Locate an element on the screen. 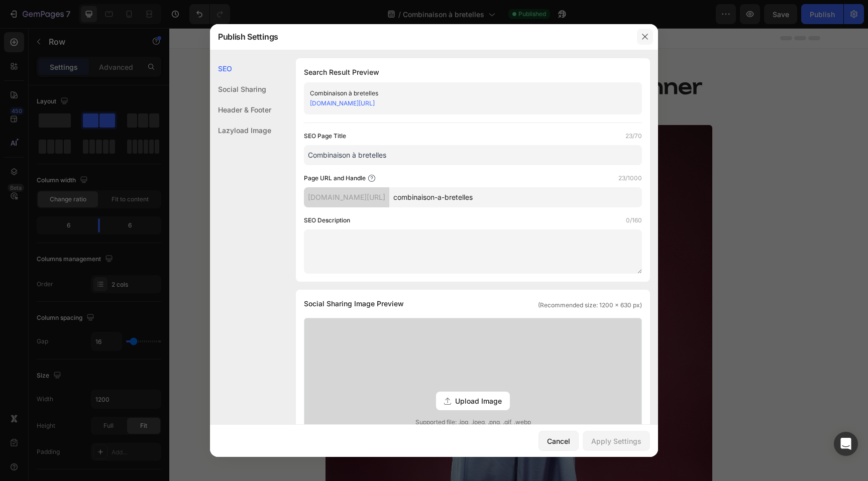 This screenshot has width=868, height=481. div: Publish Settings is located at coordinates (421, 37).